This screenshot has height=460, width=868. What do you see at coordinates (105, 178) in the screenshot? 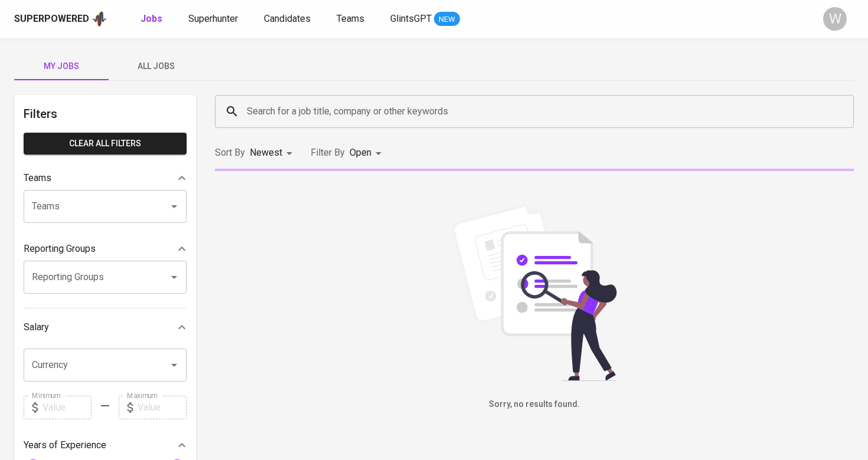
I see `div: Teams` at bounding box center [105, 178].